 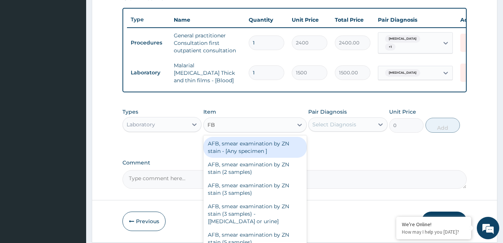 What do you see at coordinates (22, 47) in the screenshot?
I see `img: d_794563401_company_1708531726252_794563401` at bounding box center [22, 47].